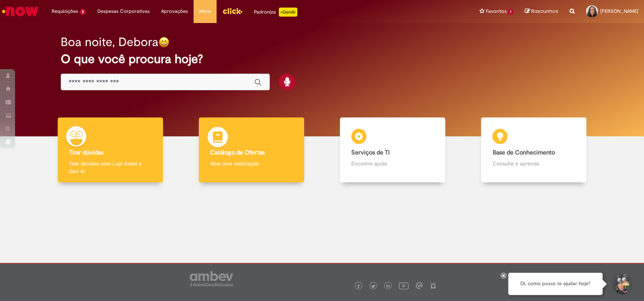 The image size is (644, 301). What do you see at coordinates (621, 284) in the screenshot?
I see `button: Iniciar Conversa de Suporte` at bounding box center [621, 284].